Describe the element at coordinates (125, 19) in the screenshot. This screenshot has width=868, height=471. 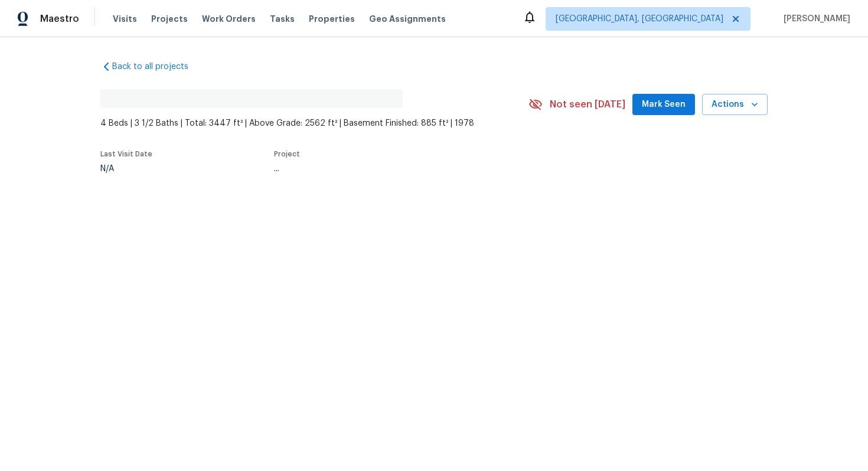
I see `span: Visits` at that location.